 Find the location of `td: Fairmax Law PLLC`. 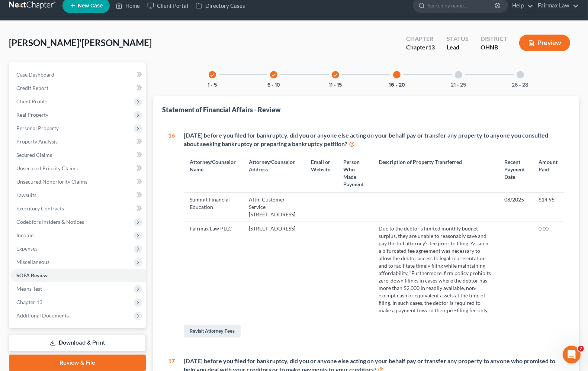

td: Fairmax Law PLLC is located at coordinates (213, 270).